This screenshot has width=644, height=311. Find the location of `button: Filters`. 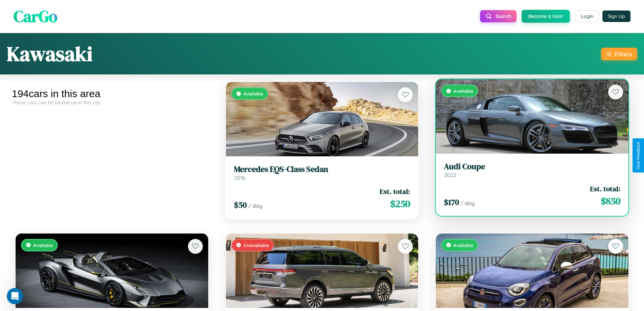

button: Filters is located at coordinates (619, 54).